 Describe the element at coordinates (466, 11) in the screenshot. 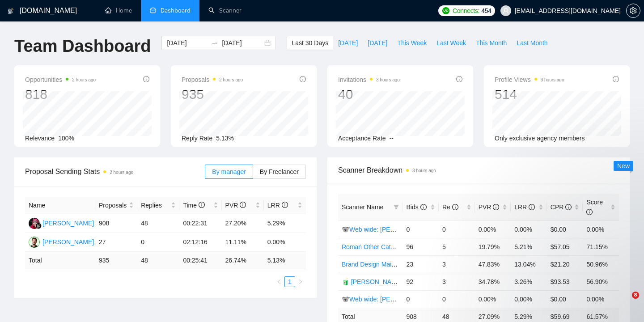

I see `span: Connects:` at that location.